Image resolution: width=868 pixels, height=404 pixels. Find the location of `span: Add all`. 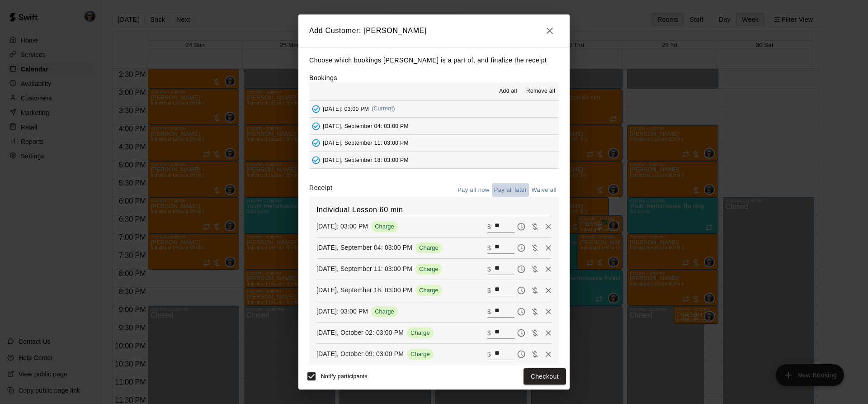

span: Add all is located at coordinates (509, 92).